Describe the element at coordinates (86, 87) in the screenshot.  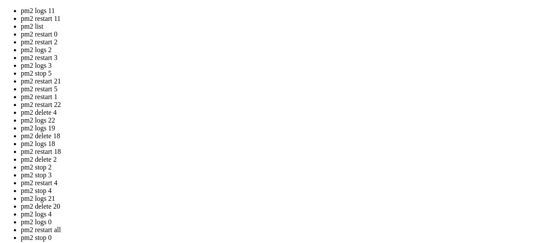
I see `div: (22, 11)` at that location.